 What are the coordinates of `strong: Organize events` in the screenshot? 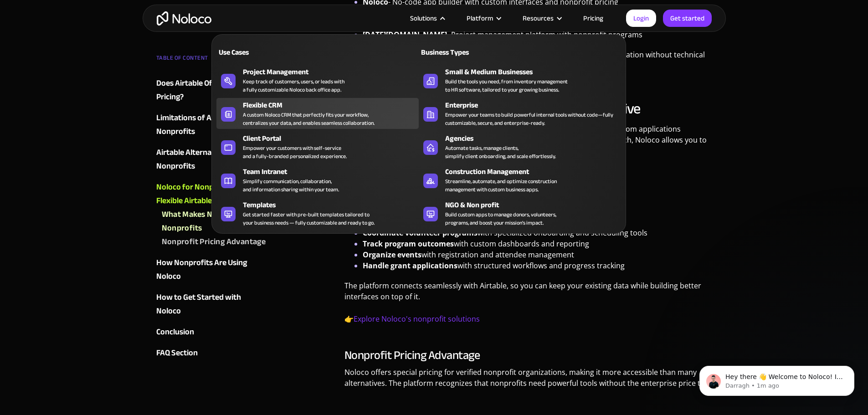 It's located at (392, 255).